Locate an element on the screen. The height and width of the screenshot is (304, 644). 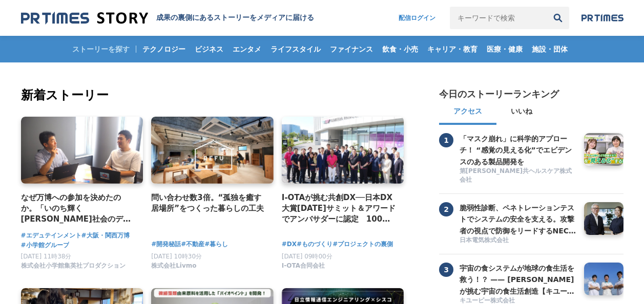
span: #開発秘話 is located at coordinates (166, 244).